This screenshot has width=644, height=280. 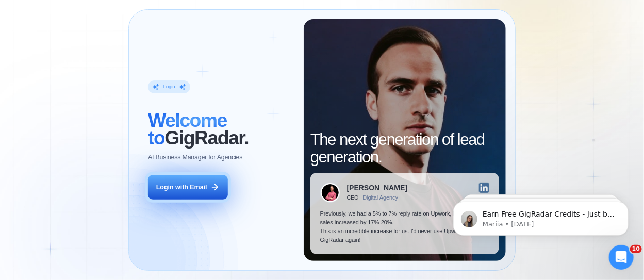 I want to click on p: AI Business Manager for Agencies, so click(x=195, y=157).